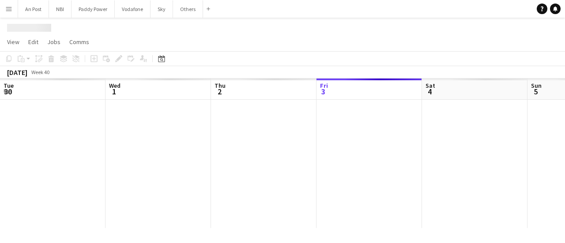  I want to click on span: Sat, so click(430, 86).